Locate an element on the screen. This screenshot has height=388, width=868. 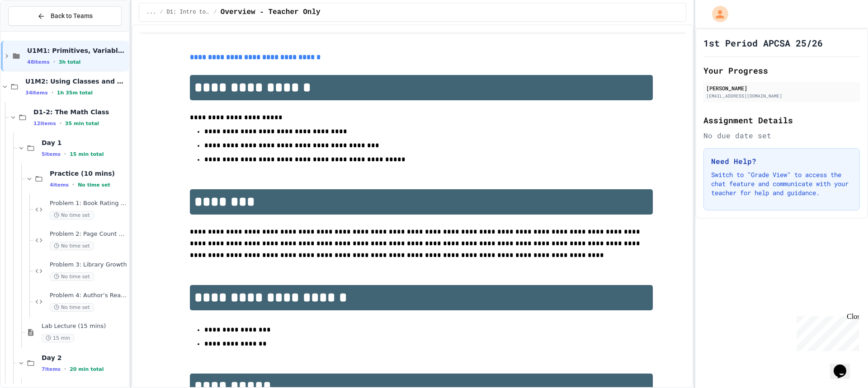
span: U1M1: Primitives, Variables, Basic I/O is located at coordinates (77, 51).